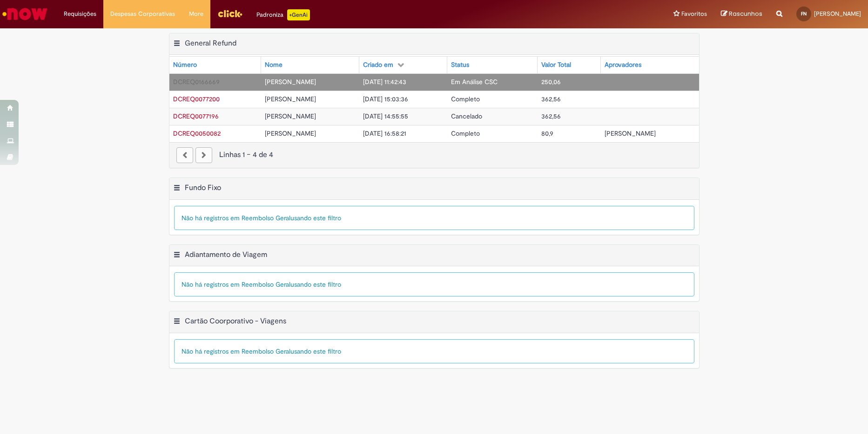 The height and width of the screenshot is (434, 868). Describe the element at coordinates (694, 14) in the screenshot. I see `span: Favoritos` at that location.